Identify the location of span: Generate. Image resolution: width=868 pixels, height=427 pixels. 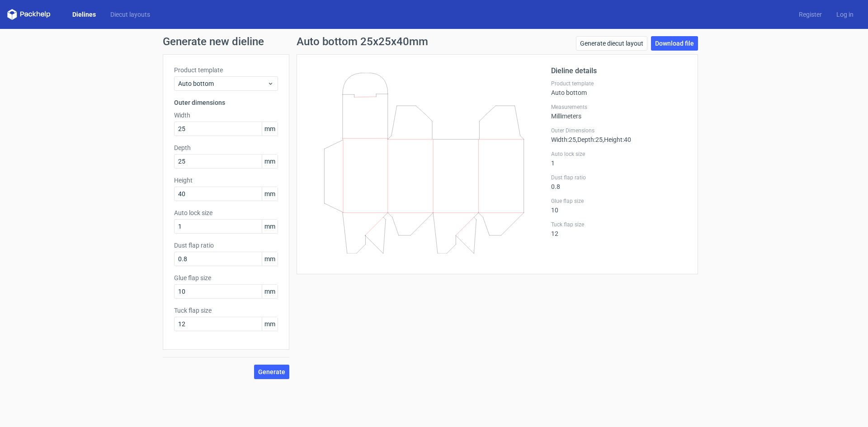
(272, 372).